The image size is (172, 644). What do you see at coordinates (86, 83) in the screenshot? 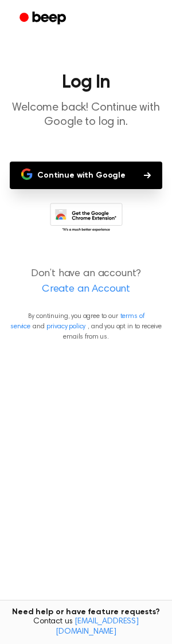
I see `h1: Log In` at bounding box center [86, 83].